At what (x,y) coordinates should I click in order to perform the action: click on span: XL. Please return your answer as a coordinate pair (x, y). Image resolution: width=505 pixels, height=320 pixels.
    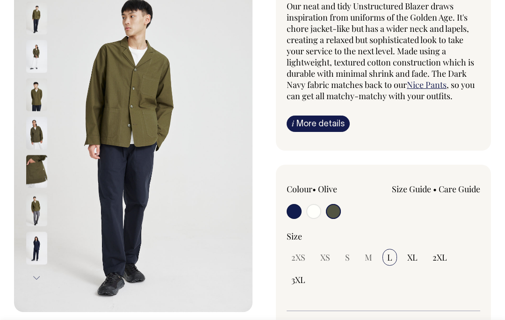
    Looking at the image, I should click on (412, 257).